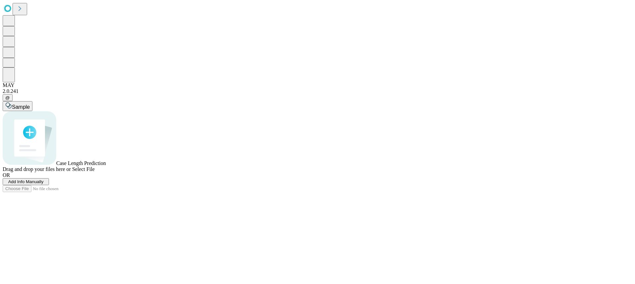 The width and height of the screenshot is (635, 284). I want to click on span: Add Info Manually, so click(26, 182).